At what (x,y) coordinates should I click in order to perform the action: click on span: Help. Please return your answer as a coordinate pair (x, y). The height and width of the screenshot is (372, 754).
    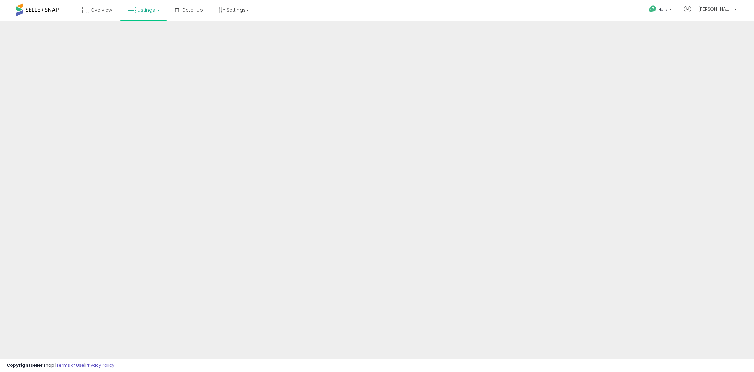
    Looking at the image, I should click on (662, 9).